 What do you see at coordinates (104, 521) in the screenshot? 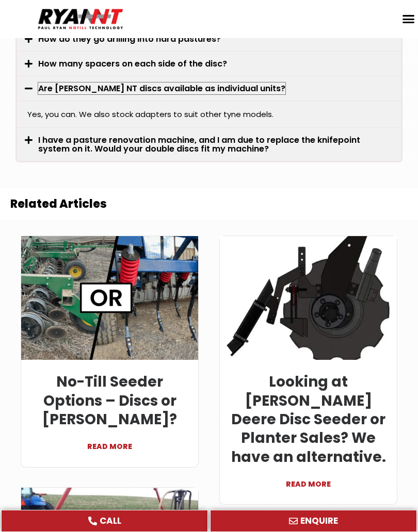
I see `a: CALL` at bounding box center [104, 521].